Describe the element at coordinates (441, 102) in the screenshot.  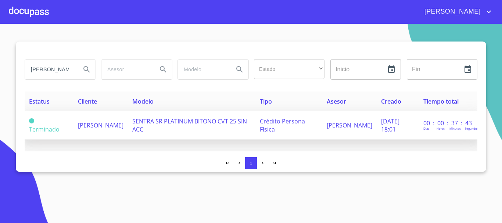
I see `span: Tiempo total` at that location.